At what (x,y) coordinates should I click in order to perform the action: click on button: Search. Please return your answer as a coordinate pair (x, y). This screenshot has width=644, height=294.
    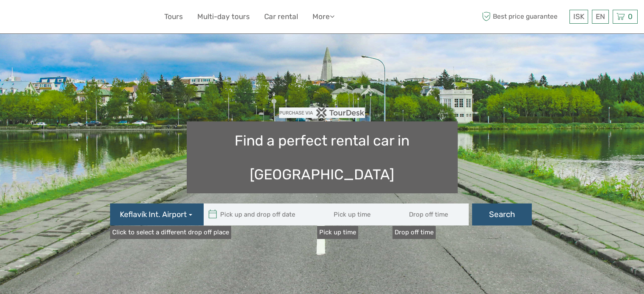
    Looking at the image, I should click on (502, 215).